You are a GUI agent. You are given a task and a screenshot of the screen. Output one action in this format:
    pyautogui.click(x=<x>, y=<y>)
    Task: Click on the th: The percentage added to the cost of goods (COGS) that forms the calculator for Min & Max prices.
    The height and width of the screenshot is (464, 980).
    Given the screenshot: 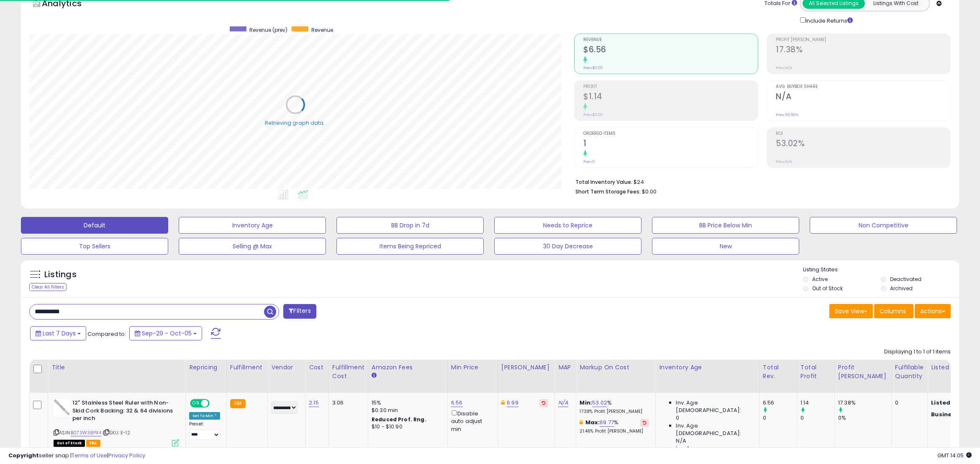 What is the action you would take?
    pyautogui.click(x=616, y=376)
    